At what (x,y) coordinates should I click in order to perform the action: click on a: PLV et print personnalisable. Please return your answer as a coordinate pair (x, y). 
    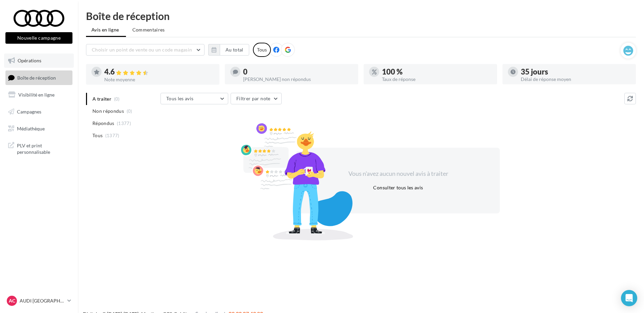
    Looking at the image, I should click on (39, 148).